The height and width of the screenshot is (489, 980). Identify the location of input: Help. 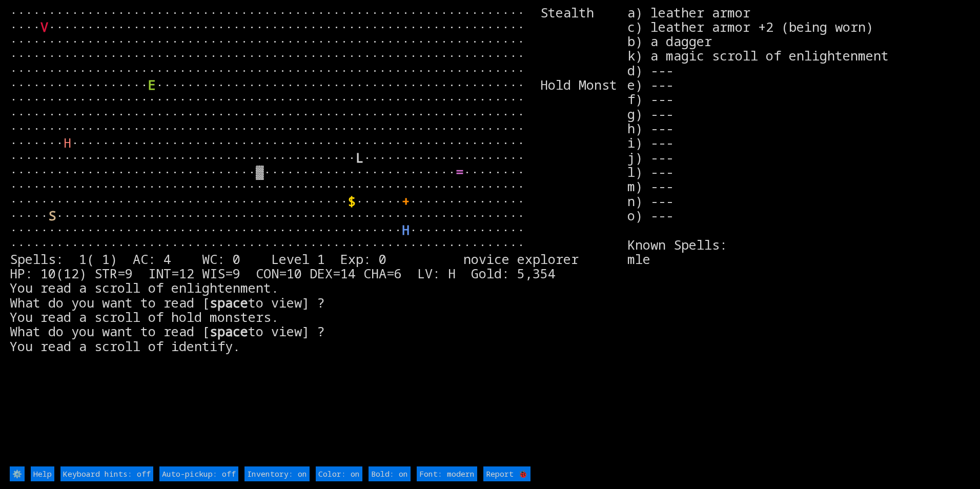
(42, 474).